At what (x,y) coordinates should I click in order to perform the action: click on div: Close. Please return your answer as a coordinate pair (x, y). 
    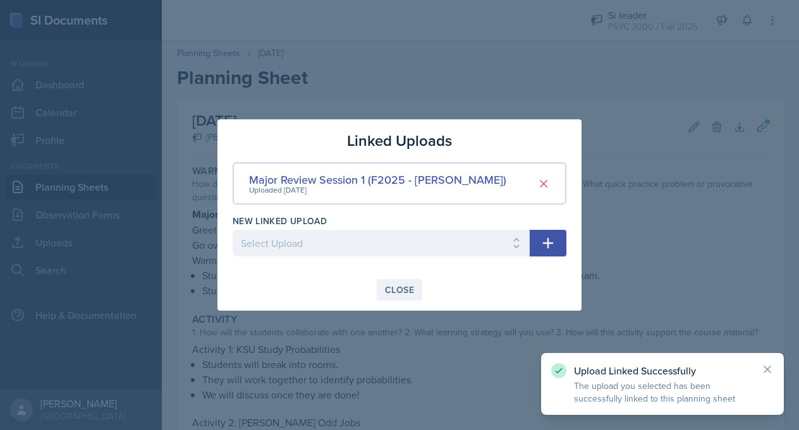
    Looking at the image, I should click on (399, 290).